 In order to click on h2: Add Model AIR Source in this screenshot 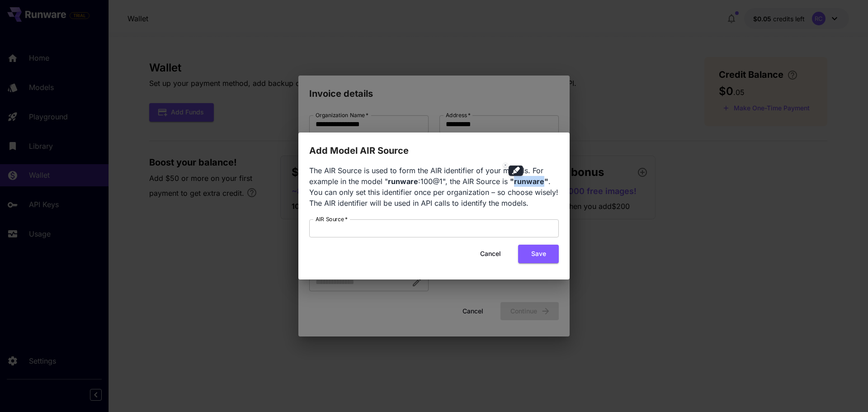, I will do `click(434, 145)`.